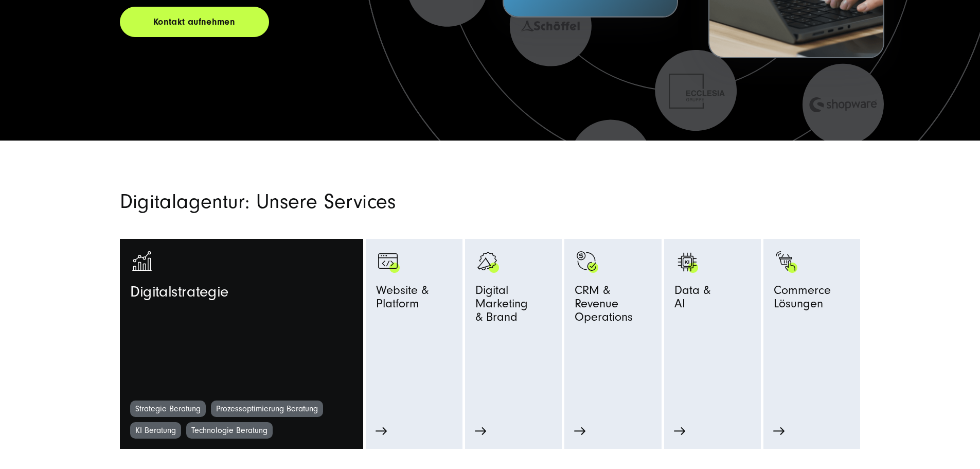 This screenshot has width=980, height=469. What do you see at coordinates (267, 408) in the screenshot?
I see `a: Prozessoptimierung Beratung` at bounding box center [267, 408].